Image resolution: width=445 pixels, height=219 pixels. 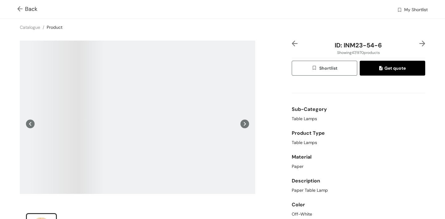 I want to click on span: Showing 47 / 970 products, so click(x=359, y=53).